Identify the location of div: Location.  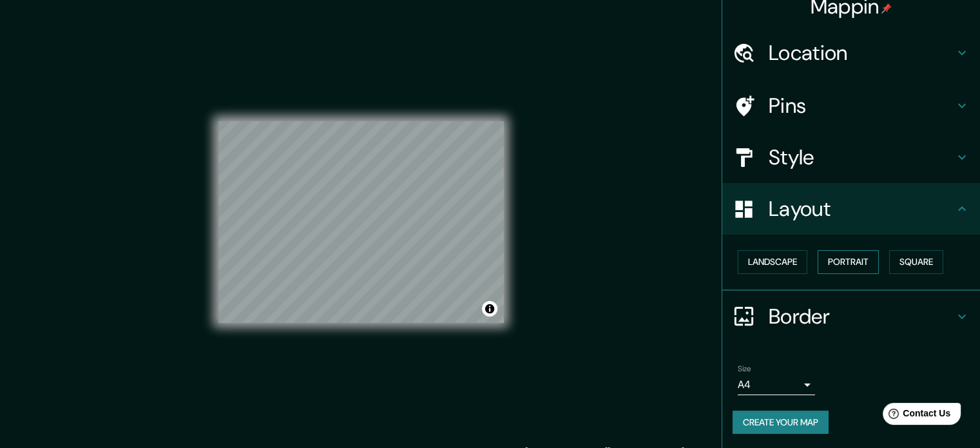
(852, 53).